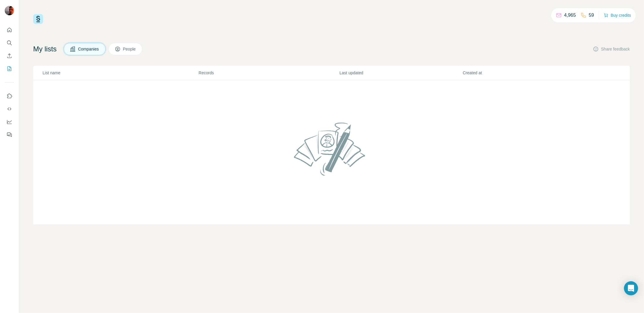  I want to click on h4: My lists, so click(45, 49).